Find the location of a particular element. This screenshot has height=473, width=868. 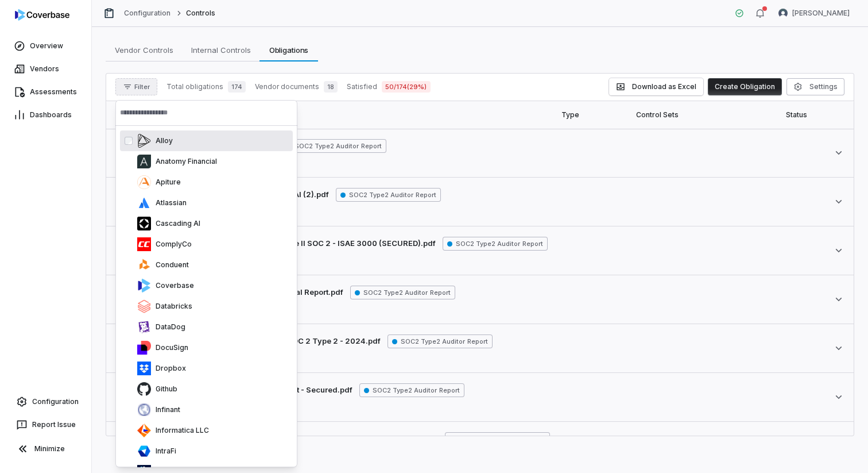

span: Filter is located at coordinates (142, 87).